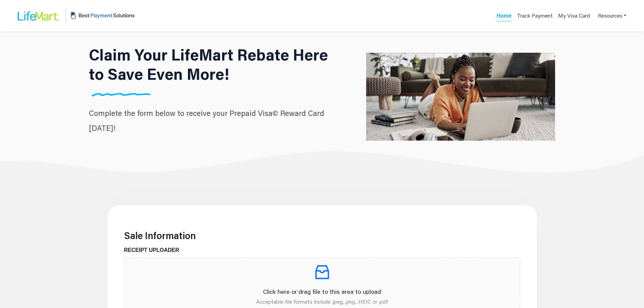  I want to click on a: Track Payment, so click(534, 17).